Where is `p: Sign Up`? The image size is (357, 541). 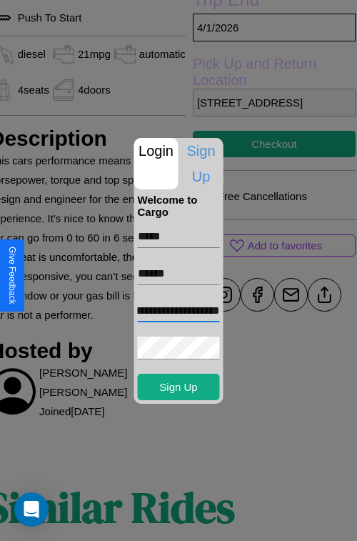
p: Sign Up is located at coordinates (202, 164).